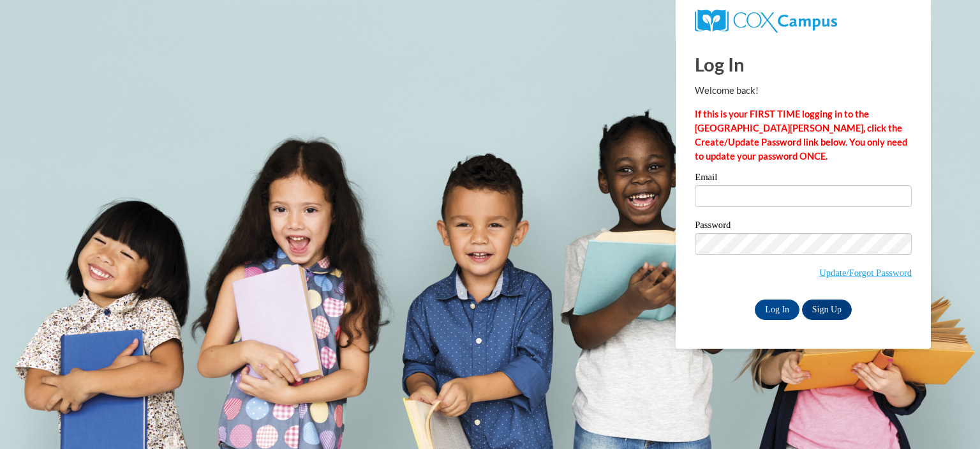 This screenshot has width=980, height=449. I want to click on label: Email, so click(803, 179).